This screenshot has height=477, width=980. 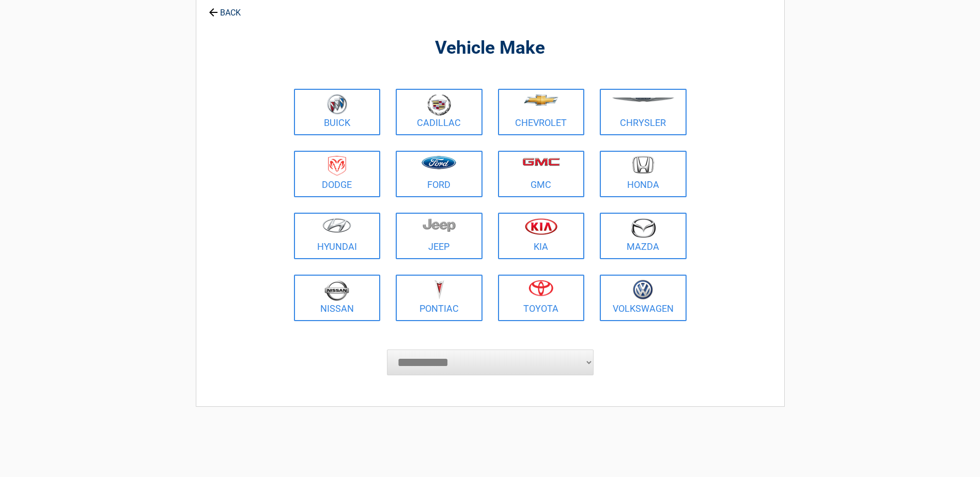 What do you see at coordinates (440, 105) in the screenshot?
I see `img: cadillac` at bounding box center [440, 105].